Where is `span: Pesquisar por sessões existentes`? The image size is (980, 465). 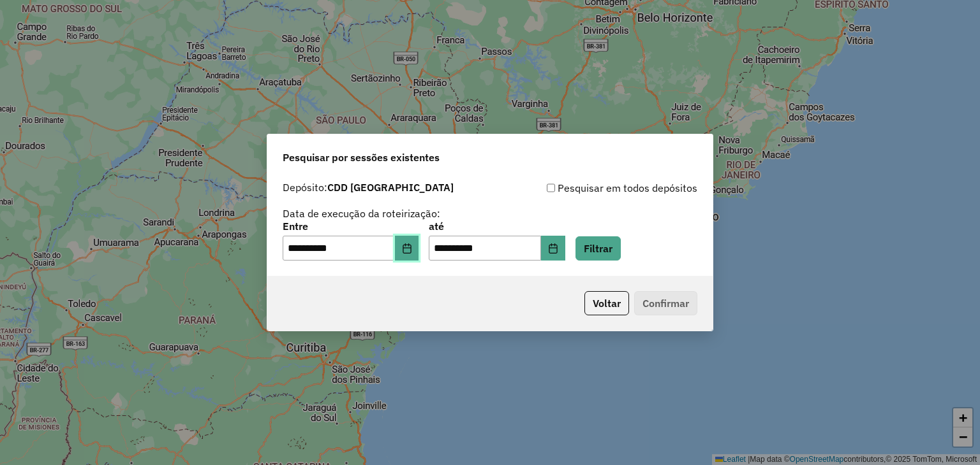 span: Pesquisar por sessões existentes is located at coordinates (361, 157).